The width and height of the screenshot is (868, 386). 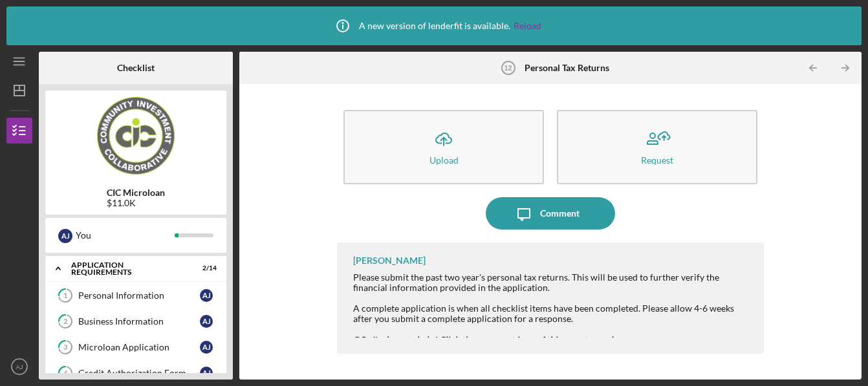 I want to click on button: Comment, so click(x=551, y=213).